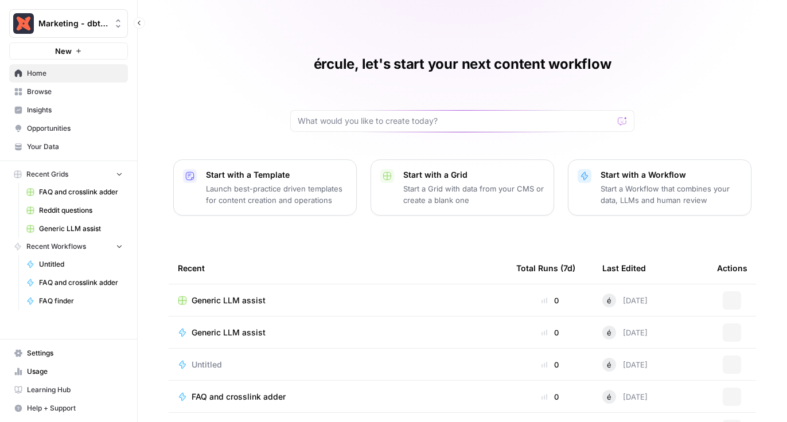 The image size is (787, 422). I want to click on a: Browse, so click(68, 92).